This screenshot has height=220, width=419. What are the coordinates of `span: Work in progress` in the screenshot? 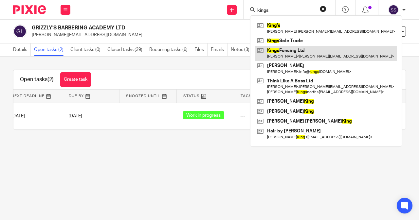 It's located at (203, 115).